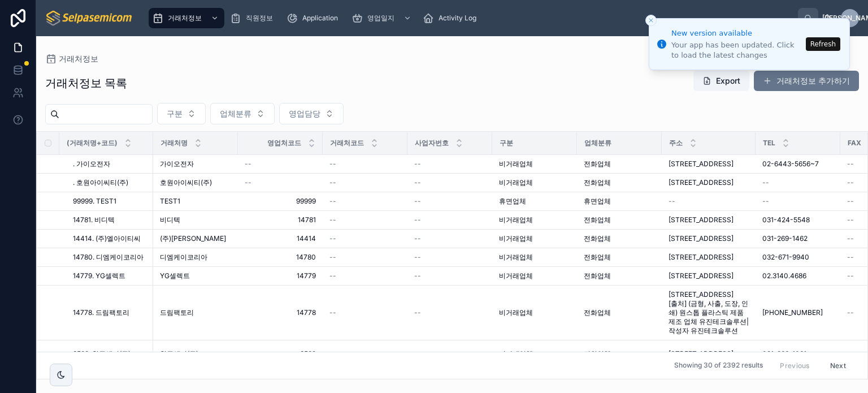 This screenshot has height=393, width=868. What do you see at coordinates (174, 276) in the screenshot?
I see `span: YG셀렉트` at bounding box center [174, 276].